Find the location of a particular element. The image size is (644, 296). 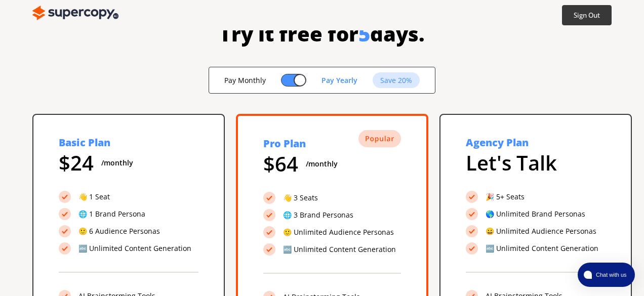

p: 🌎 Unlimited Brand Personas is located at coordinates (535, 214).